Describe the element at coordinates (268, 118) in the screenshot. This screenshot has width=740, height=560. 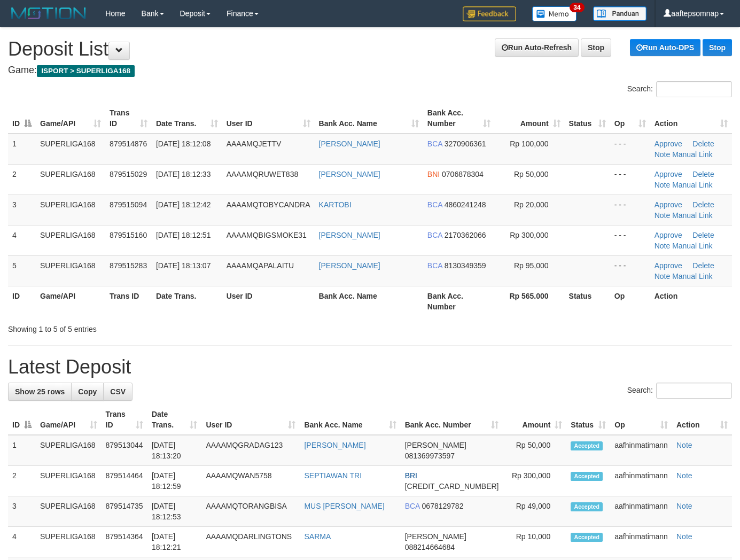
I see `th: User ID: activate to sort column ascending` at that location.